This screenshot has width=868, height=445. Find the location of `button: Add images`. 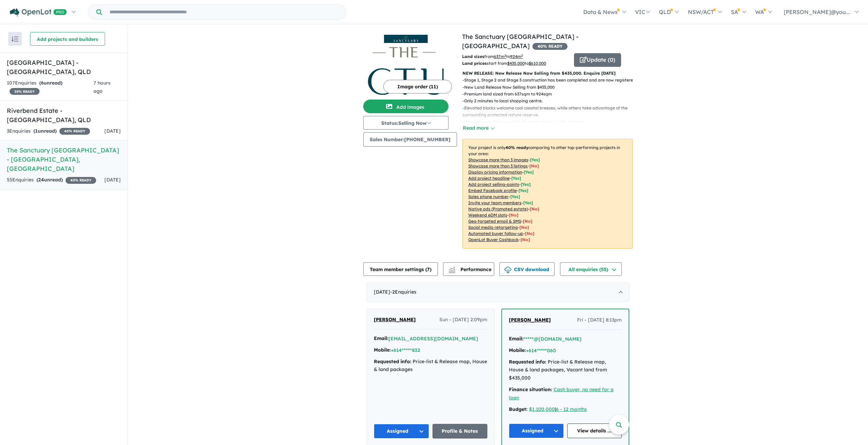

button: Add images is located at coordinates (406, 106).